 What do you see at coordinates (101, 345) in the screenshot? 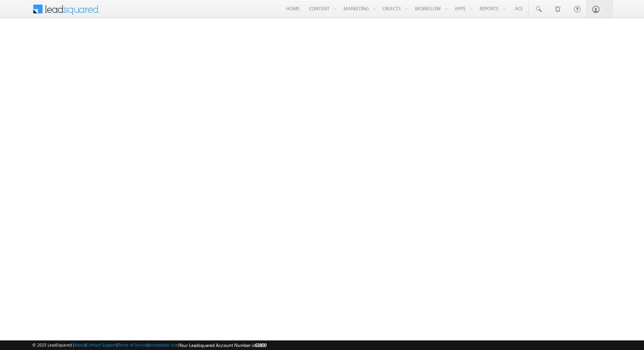
I see `a: Contact Support` at bounding box center [101, 345].